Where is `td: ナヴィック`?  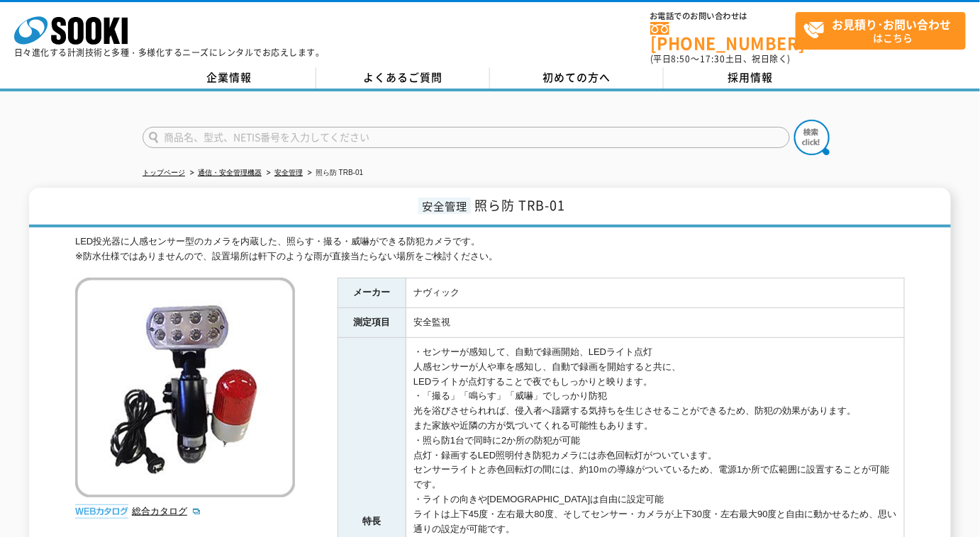
td: ナヴィック is located at coordinates (655, 293).